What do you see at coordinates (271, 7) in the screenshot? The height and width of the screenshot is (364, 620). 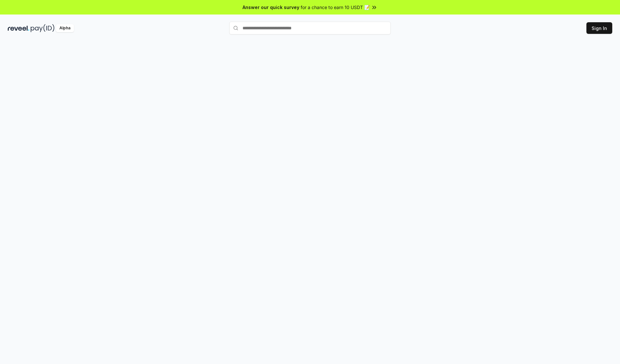 I see `span: Answer our quick survey` at bounding box center [271, 7].